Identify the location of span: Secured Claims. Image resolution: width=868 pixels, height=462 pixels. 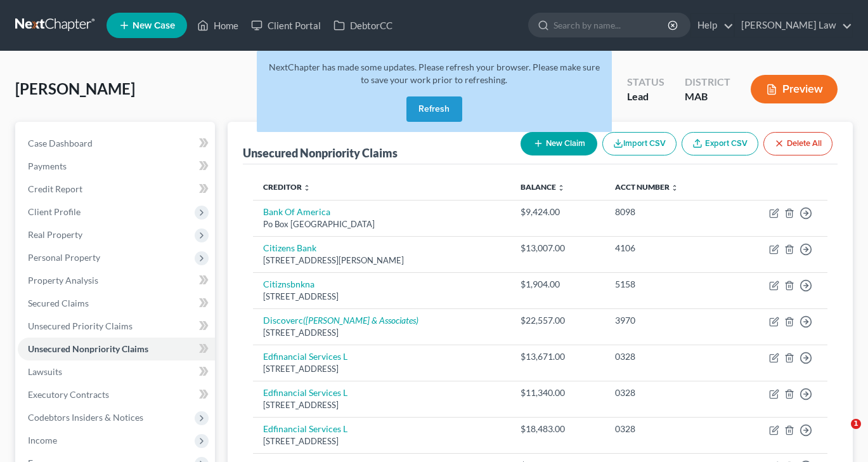
(58, 302).